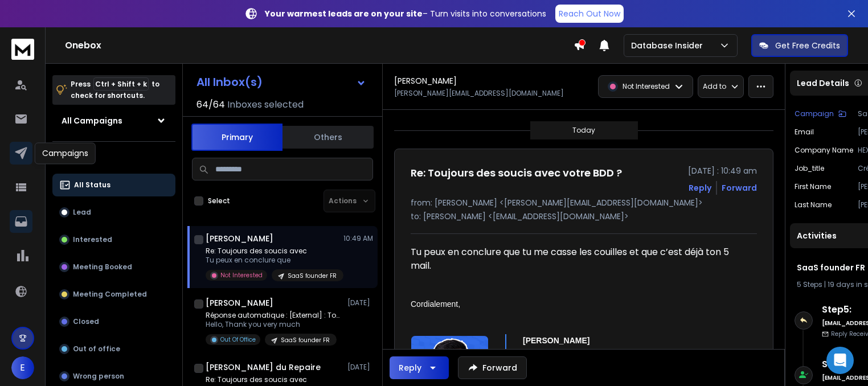 This screenshot has height=386, width=868. I want to click on p: – Turn visits into conversations, so click(406, 14).